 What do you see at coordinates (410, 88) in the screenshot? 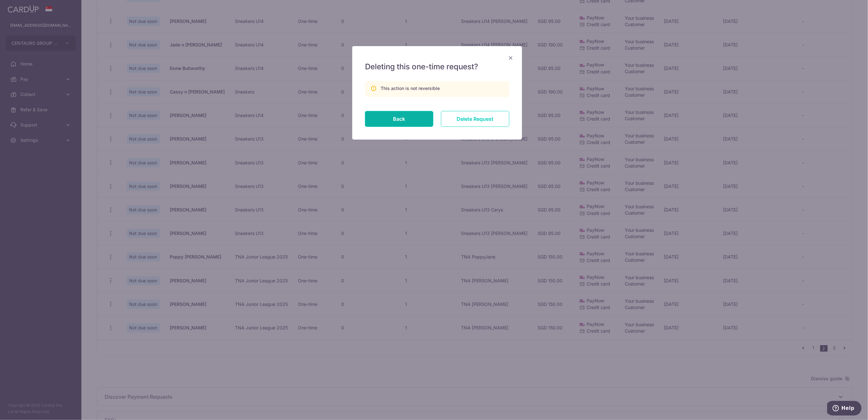
I see `div: This action is not reversible` at bounding box center [410, 88].